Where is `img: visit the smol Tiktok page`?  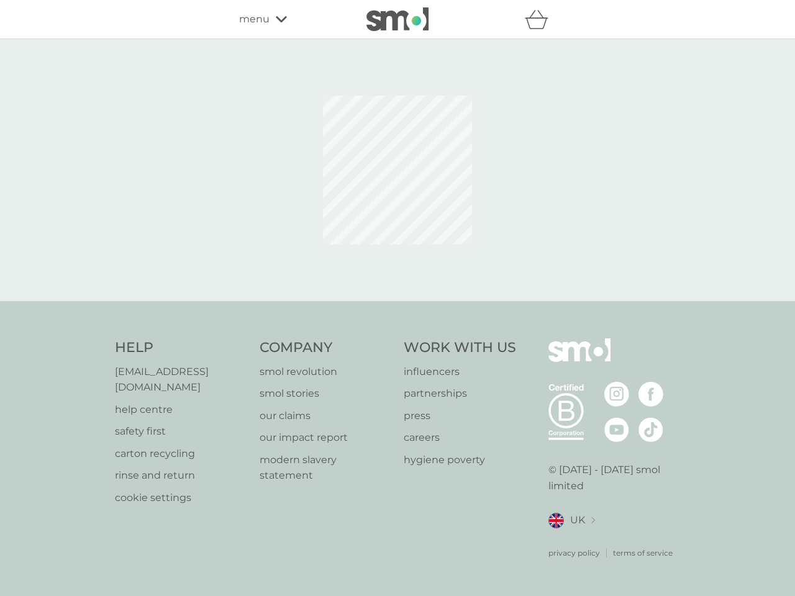 img: visit the smol Tiktok page is located at coordinates (651, 430).